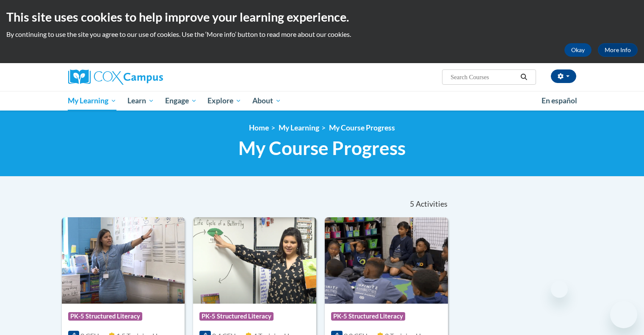  What do you see at coordinates (411, 204) in the screenshot?
I see `span: 5` at bounding box center [411, 204].